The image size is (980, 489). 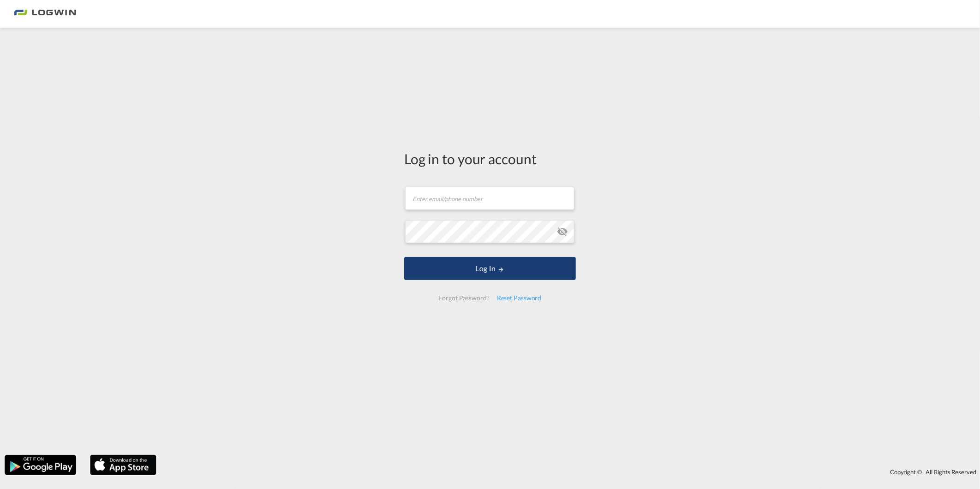 I want to click on div: Reset Password, so click(x=519, y=298).